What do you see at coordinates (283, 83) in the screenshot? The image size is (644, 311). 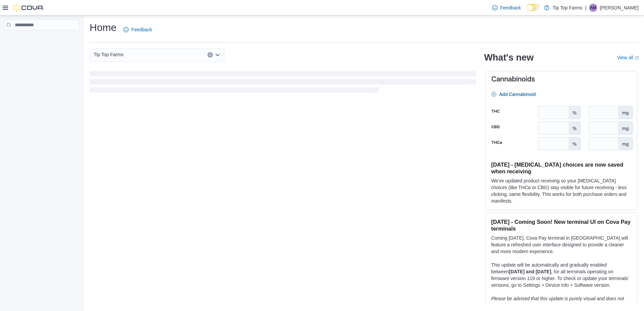 I see `span: Loading` at bounding box center [283, 83].